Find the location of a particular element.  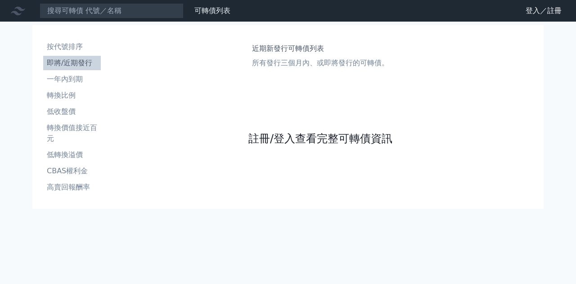

a: CBAS權利金 is located at coordinates (72, 171).